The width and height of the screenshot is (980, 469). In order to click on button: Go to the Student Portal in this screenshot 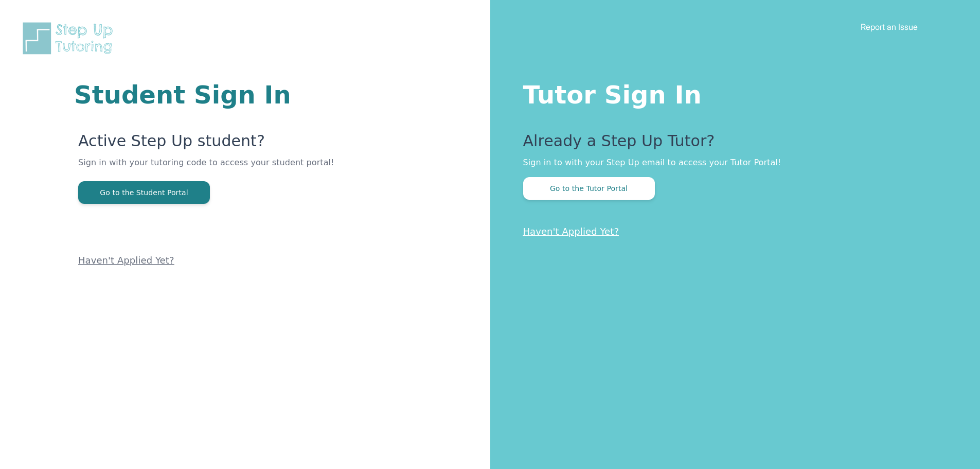, I will do `click(144, 192)`.